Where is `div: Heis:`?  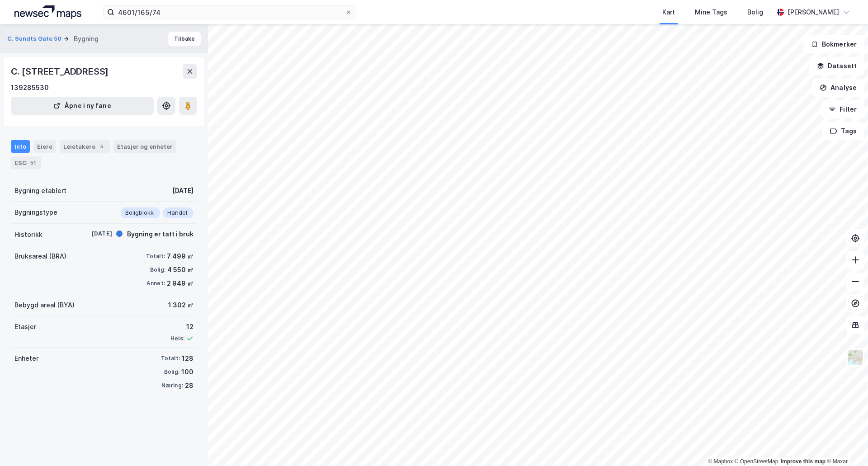 div: Heis: is located at coordinates (177, 339).